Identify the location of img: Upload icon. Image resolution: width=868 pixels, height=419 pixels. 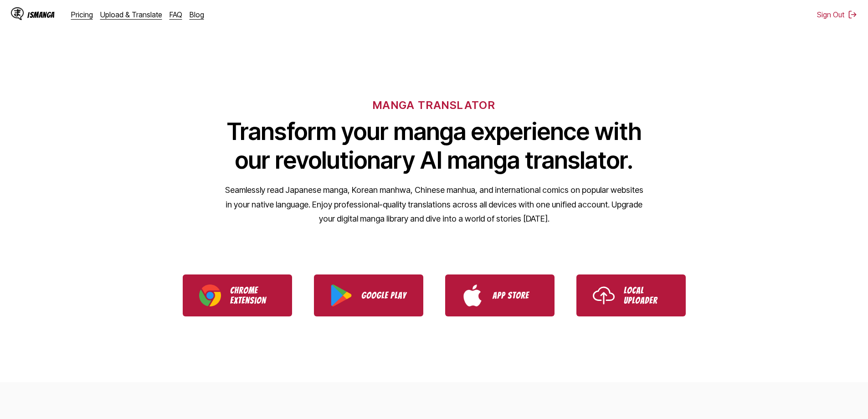
(603, 295).